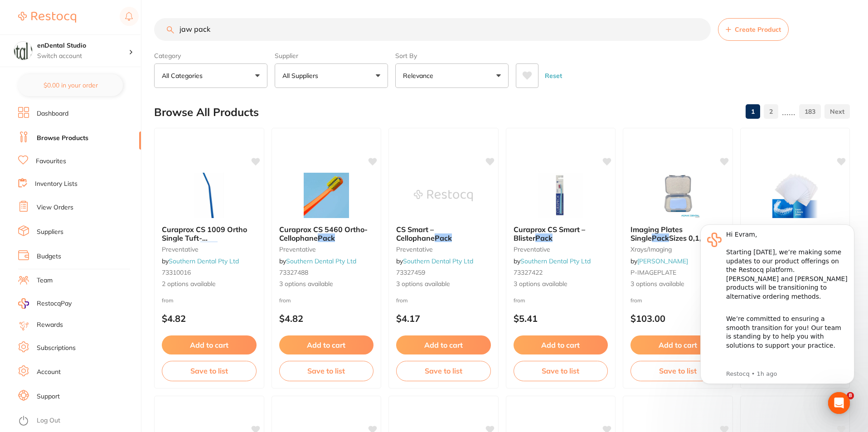  I want to click on b: Curaprox CS 5460 Ortho- Cellophane Pack, so click(326, 234).